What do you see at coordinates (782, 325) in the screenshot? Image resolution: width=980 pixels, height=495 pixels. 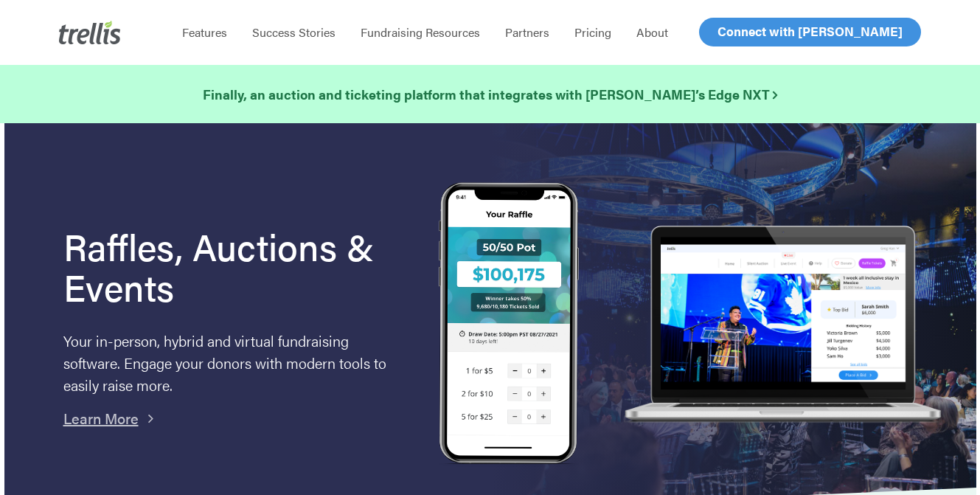 I see `img: rafflelaptop_mac_optim.png` at bounding box center [782, 325].